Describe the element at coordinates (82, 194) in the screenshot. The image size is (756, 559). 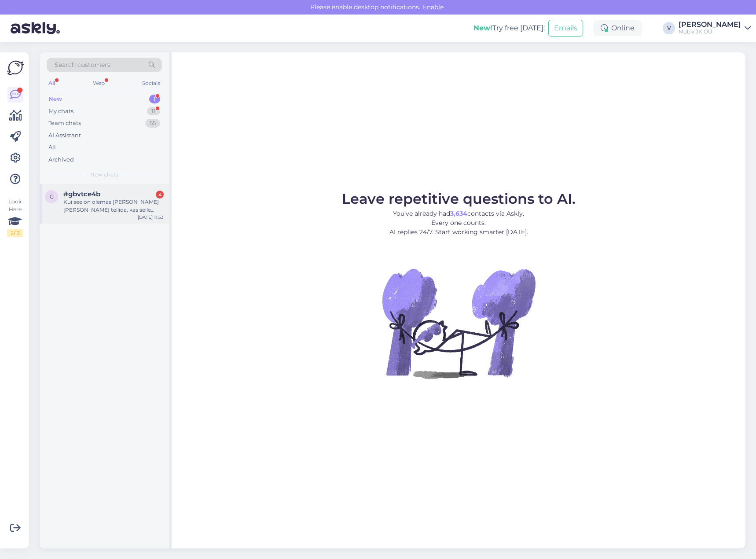
I see `span: #gbvtce4b` at that location.